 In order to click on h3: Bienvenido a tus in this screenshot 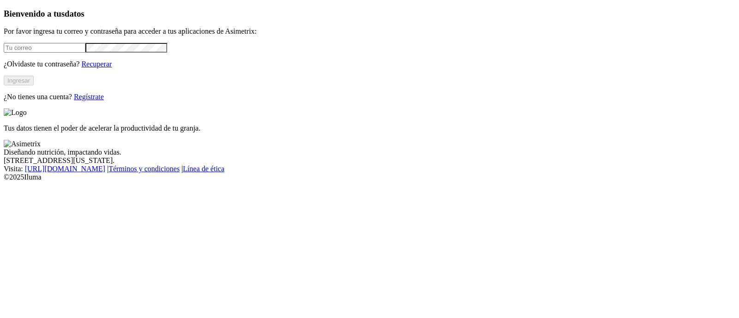, I will do `click(369, 14)`.